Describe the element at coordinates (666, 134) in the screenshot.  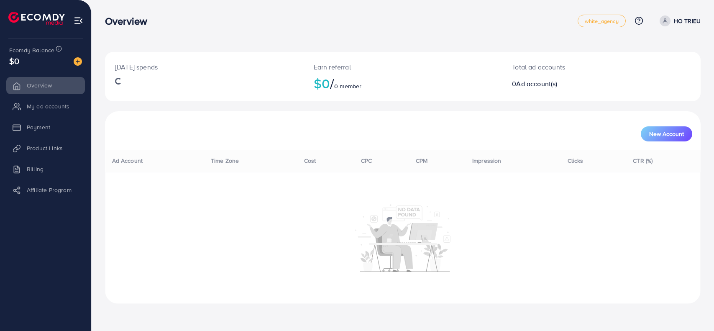
I see `button: New Account` at that location.